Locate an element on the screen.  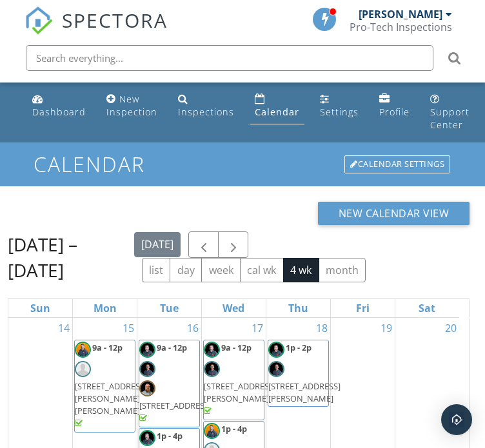
a: Sunday is located at coordinates (40, 308).